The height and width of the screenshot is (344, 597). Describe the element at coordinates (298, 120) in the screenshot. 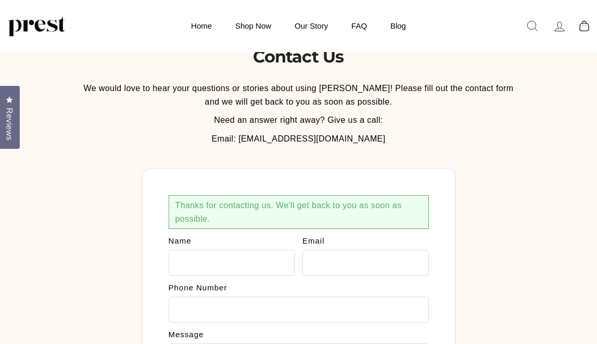

I see `span: Need an answer right away? Give us a call:` at that location.